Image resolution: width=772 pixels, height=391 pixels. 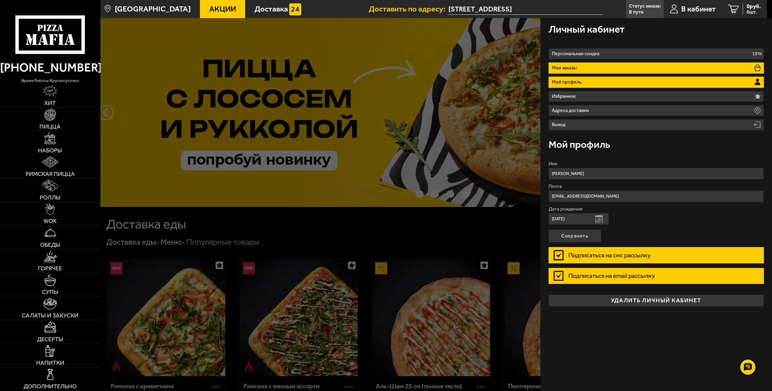 I want to click on p: Избранное, so click(x=565, y=96).